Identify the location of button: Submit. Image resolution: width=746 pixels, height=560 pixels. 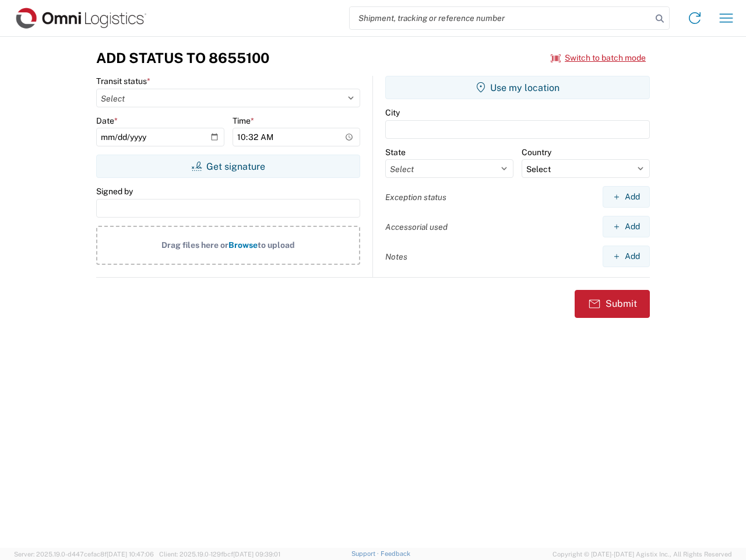
(612, 304).